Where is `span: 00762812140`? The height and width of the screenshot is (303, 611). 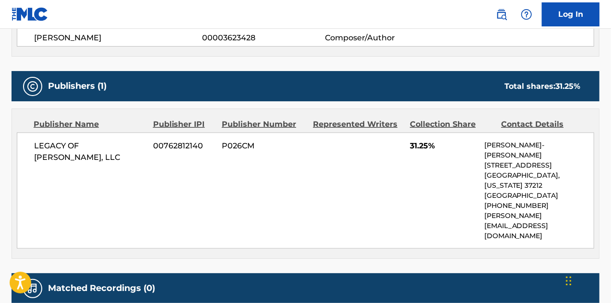 span: 00762812140 is located at coordinates (184, 146).